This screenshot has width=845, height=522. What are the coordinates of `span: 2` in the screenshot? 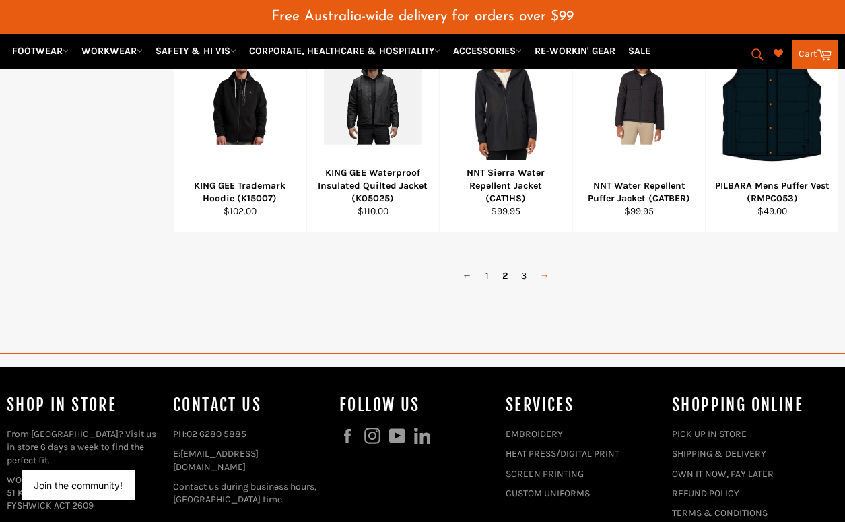 It's located at (505, 275).